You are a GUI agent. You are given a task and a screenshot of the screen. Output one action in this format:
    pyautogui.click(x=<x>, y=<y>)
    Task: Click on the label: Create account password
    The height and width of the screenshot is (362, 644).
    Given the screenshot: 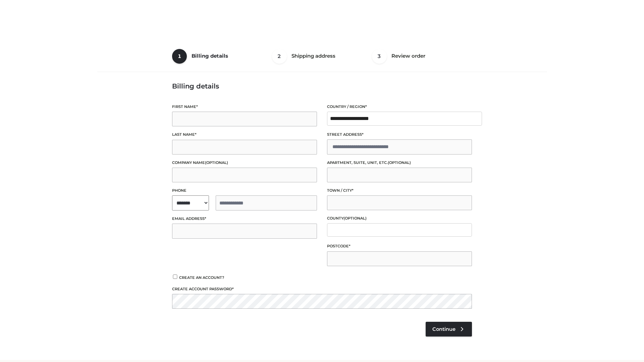 What is the action you would take?
    pyautogui.click(x=322, y=289)
    